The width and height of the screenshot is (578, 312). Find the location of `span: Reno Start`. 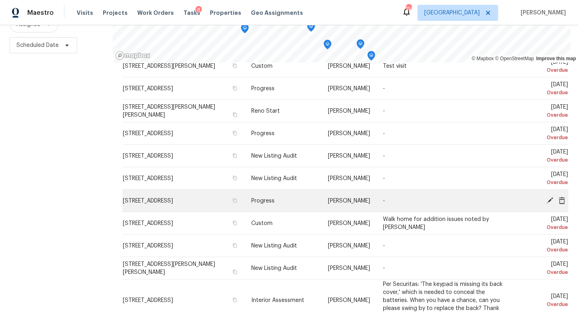

span: Reno Start is located at coordinates (265, 111).